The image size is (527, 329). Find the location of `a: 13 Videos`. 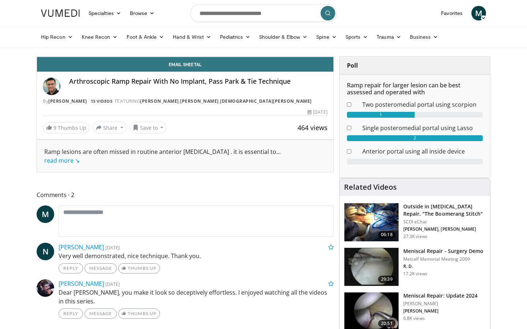

a: 13 Videos is located at coordinates (101, 101).